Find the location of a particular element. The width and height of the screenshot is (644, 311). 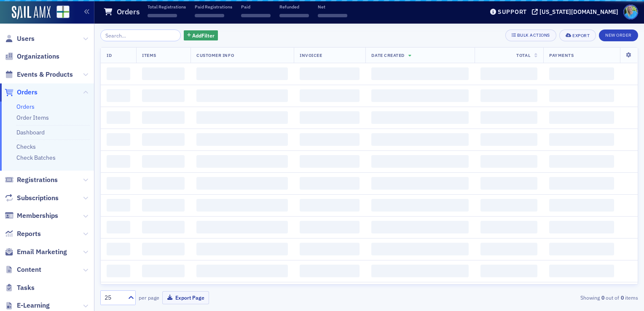

p: Paid is located at coordinates (256, 7).